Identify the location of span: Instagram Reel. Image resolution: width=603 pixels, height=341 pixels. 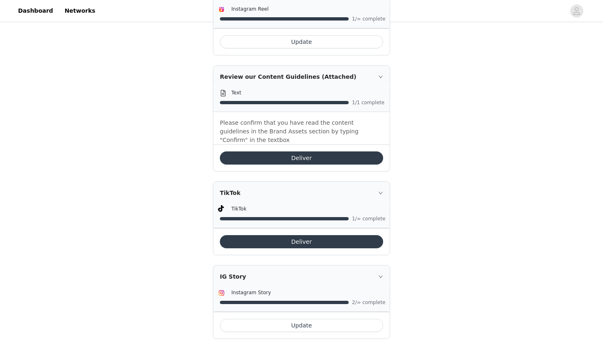
(250, 9).